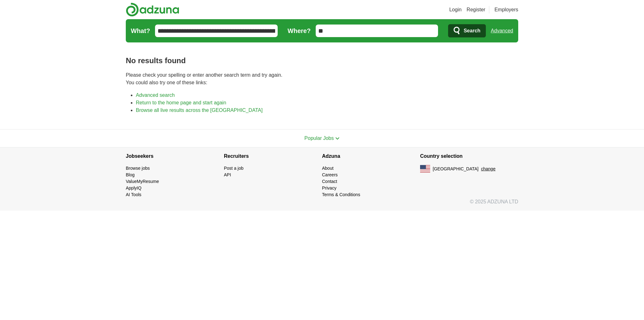 The height and width of the screenshot is (320, 644). I want to click on label: What?, so click(140, 31).